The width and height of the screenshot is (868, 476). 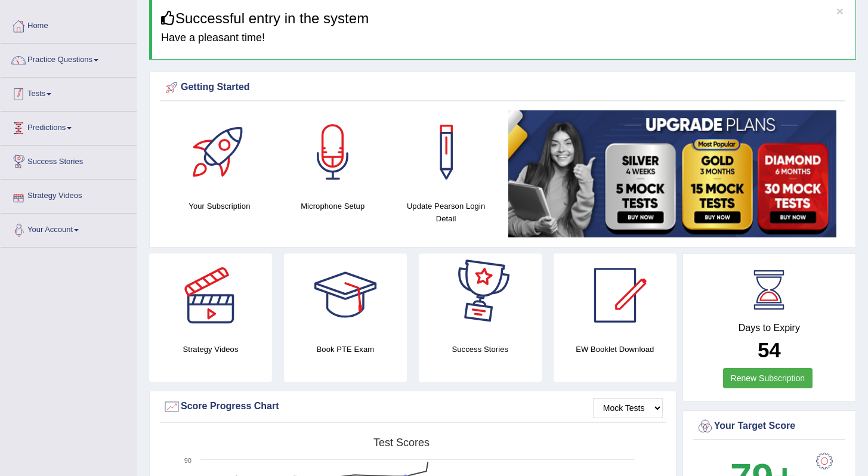 What do you see at coordinates (69, 93) in the screenshot?
I see `a: Tests` at bounding box center [69, 93].